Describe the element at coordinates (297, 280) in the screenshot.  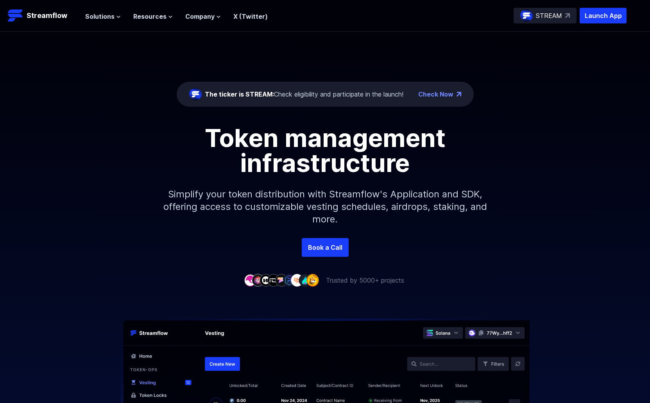
I see `img: company-7` at that location.